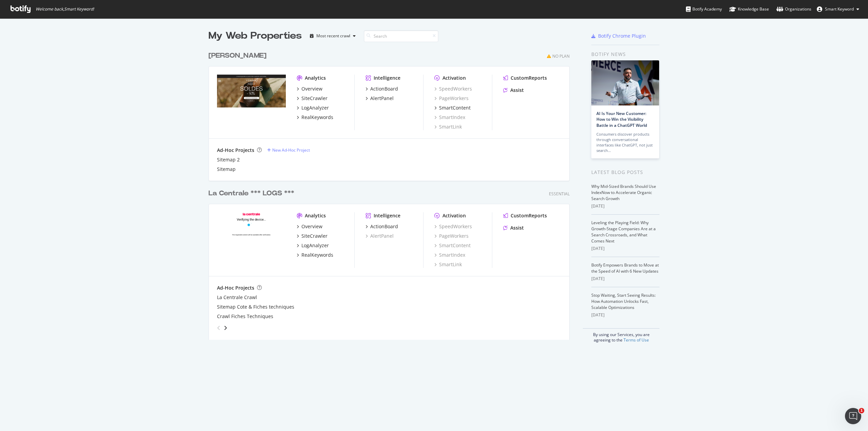  Describe the element at coordinates (623, 301) in the screenshot. I see `a: Stop Waiting, Start Seeing Results: How Automation Unlocks Fast, Scalable Optimizations` at that location.